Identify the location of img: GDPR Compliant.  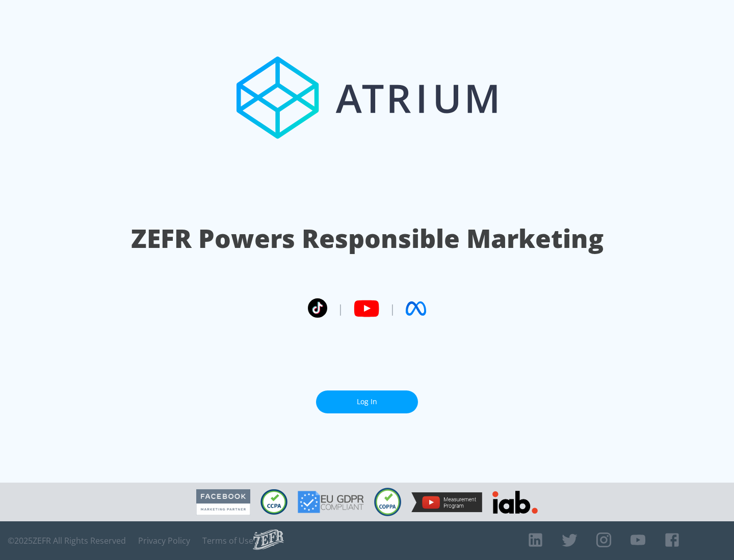
(331, 502).